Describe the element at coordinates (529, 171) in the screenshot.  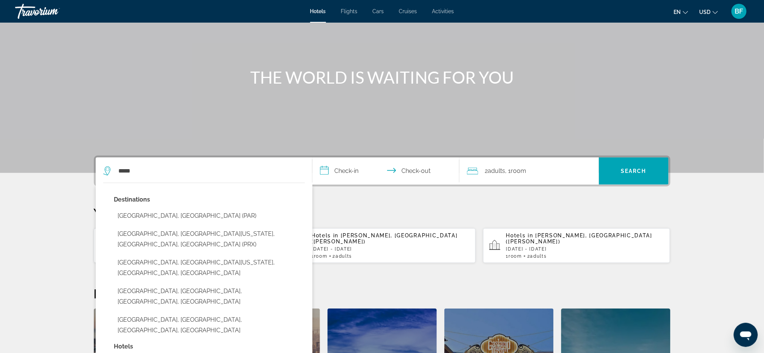
I see `button: Travelers: 2 adults, 0 children` at that location.